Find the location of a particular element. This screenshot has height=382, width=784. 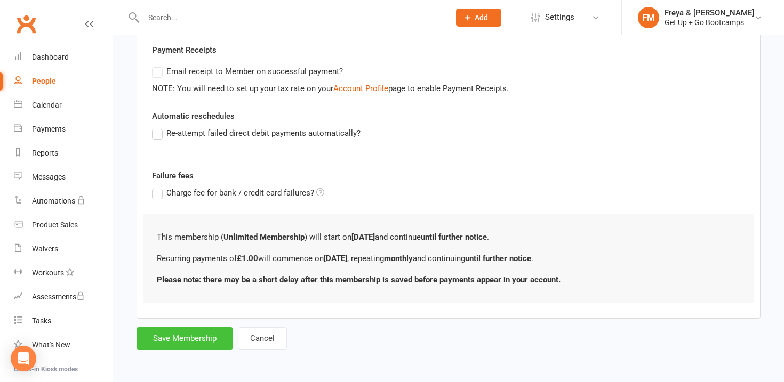

div: FM is located at coordinates (649, 18).